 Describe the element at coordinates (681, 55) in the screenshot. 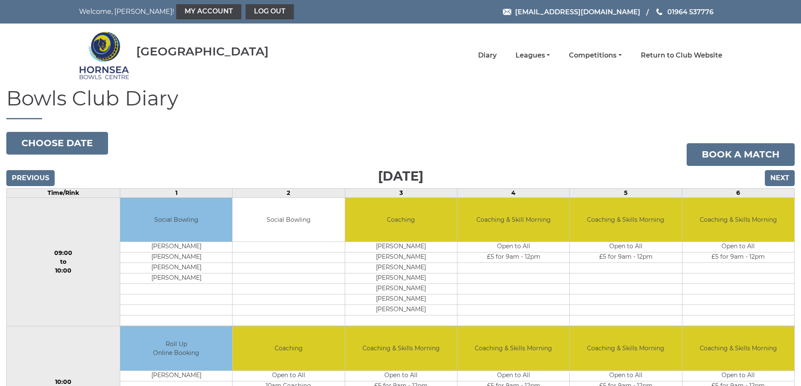

I see `a: Return to Club Website` at that location.